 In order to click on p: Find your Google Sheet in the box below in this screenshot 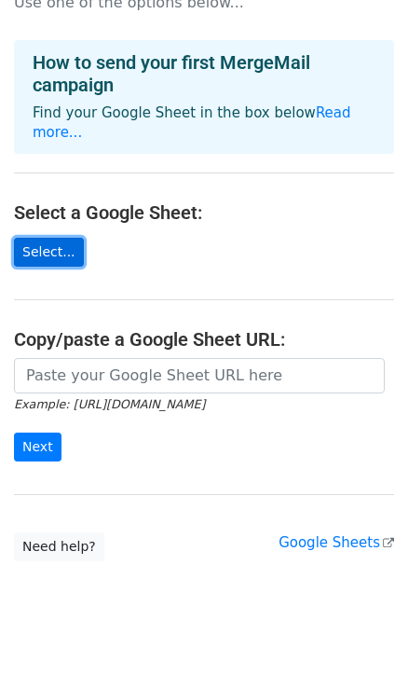, I will do `click(204, 123)`.